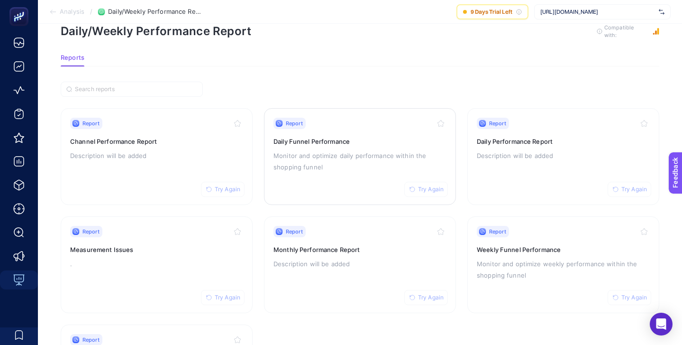 The width and height of the screenshot is (682, 345). Describe the element at coordinates (360, 265) in the screenshot. I see `a: ReportTry AgainMonthly Performance ReportDescription will be added` at that location.